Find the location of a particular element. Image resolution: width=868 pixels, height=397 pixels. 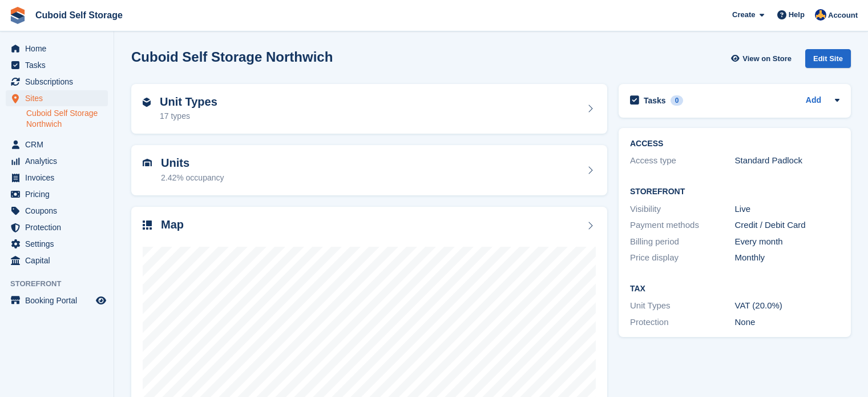

a: View on Store is located at coordinates (763, 58).